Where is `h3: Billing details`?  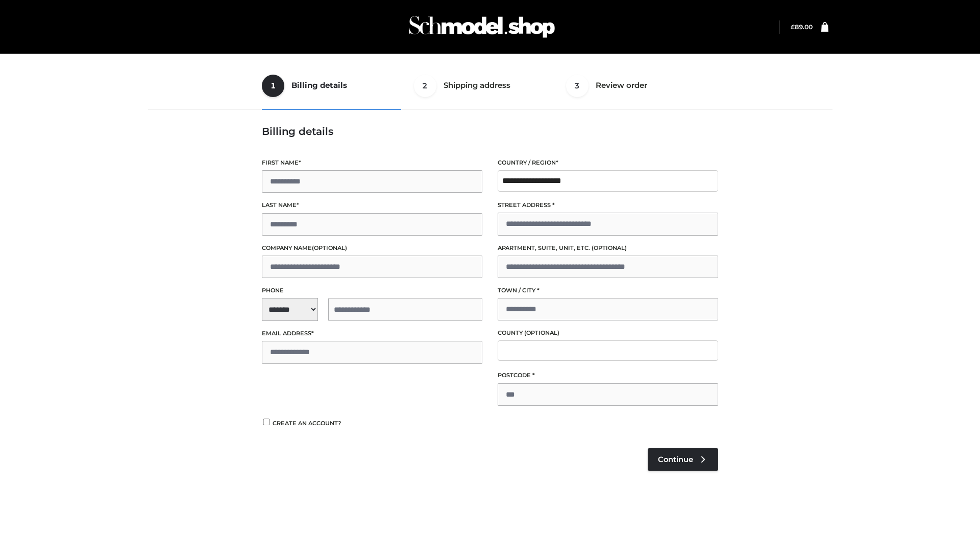
h3: Billing details is located at coordinates (490, 131).